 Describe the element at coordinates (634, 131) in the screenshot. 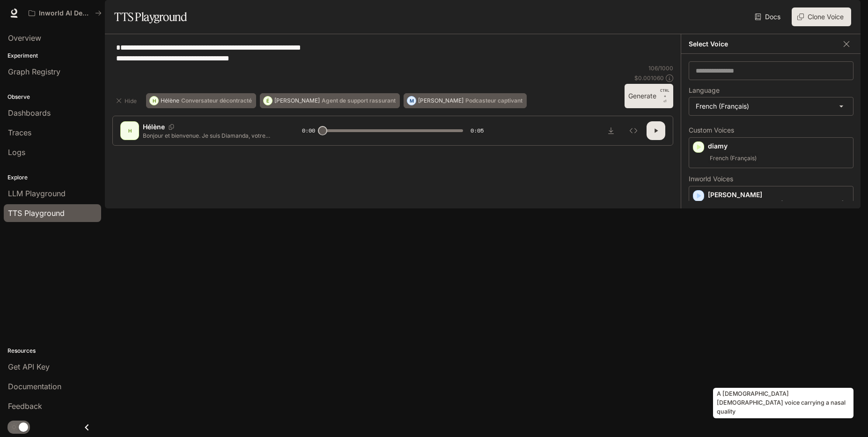

I see `button: Inspect` at that location.